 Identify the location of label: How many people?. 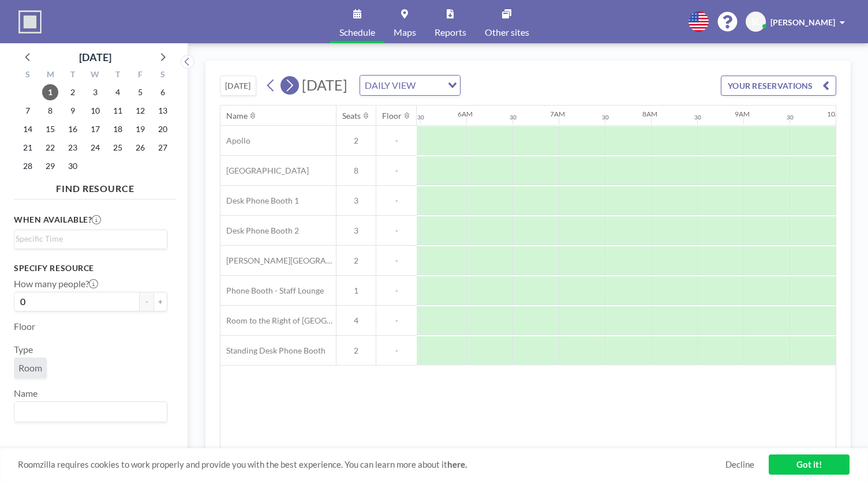
(56, 283).